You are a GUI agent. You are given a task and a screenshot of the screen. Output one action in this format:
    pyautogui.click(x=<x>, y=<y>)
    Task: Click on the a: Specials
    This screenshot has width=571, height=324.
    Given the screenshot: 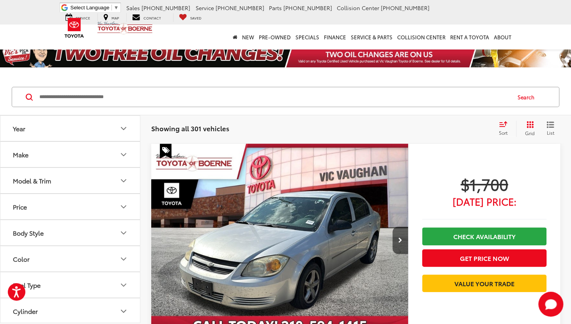 What is the action you would take?
    pyautogui.click(x=307, y=37)
    